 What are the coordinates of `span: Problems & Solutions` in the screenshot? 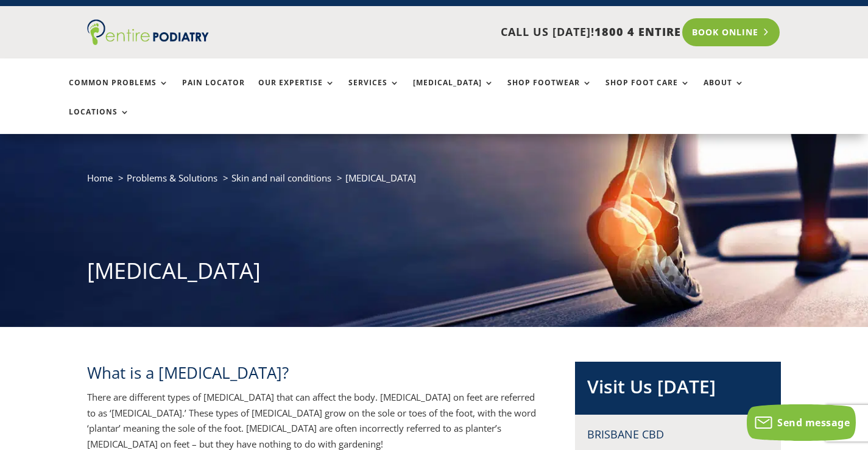 It's located at (172, 178).